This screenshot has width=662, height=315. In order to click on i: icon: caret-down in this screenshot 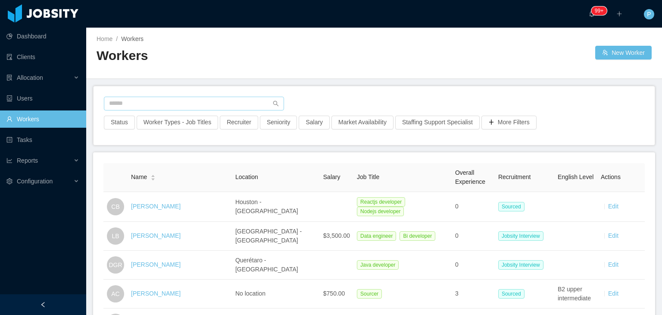, I will do `click(153, 178)`.